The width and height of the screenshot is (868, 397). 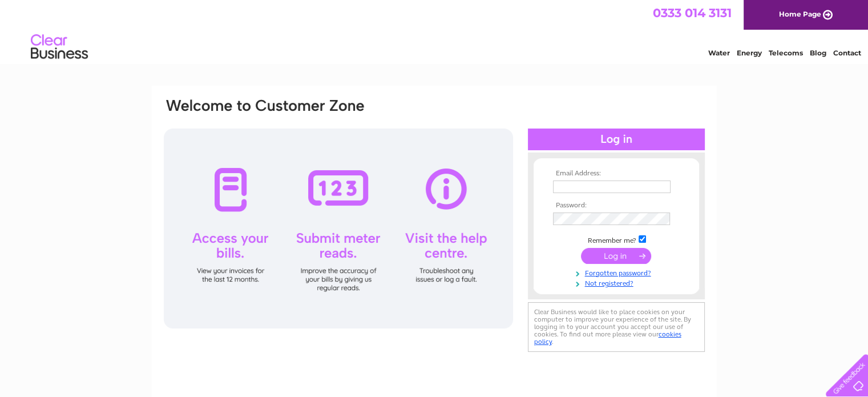 I want to click on td: Remember me?, so click(x=617, y=239).